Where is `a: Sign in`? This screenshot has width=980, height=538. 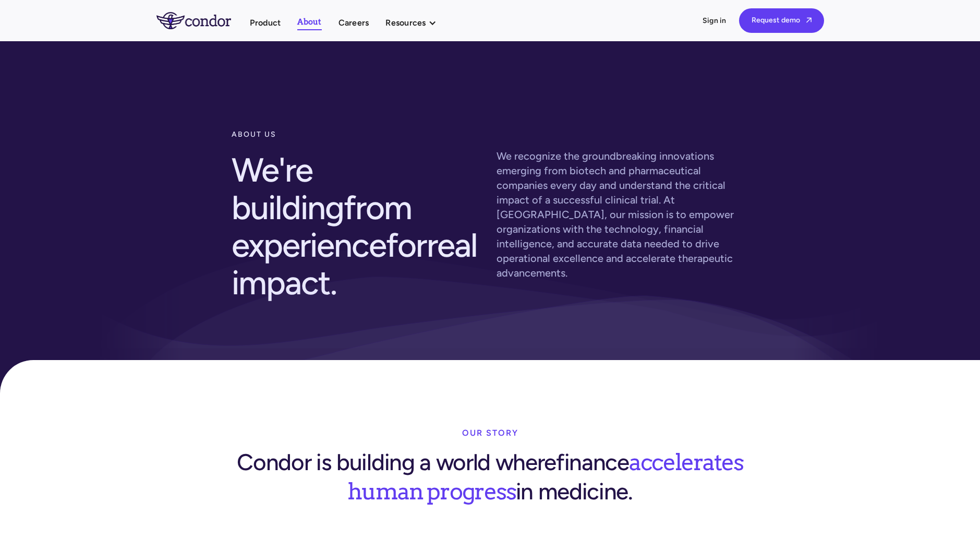
a: Sign in is located at coordinates (715, 20).